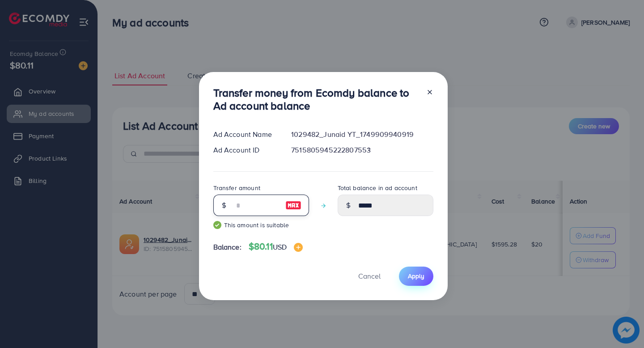 This screenshot has width=644, height=348. What do you see at coordinates (378, 188) in the screenshot?
I see `label: Total balance in ad account` at bounding box center [378, 188].